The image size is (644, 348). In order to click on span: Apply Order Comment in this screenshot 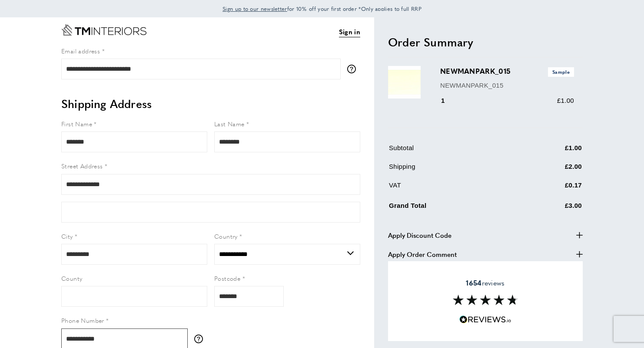, I will do `click(422, 254)`.